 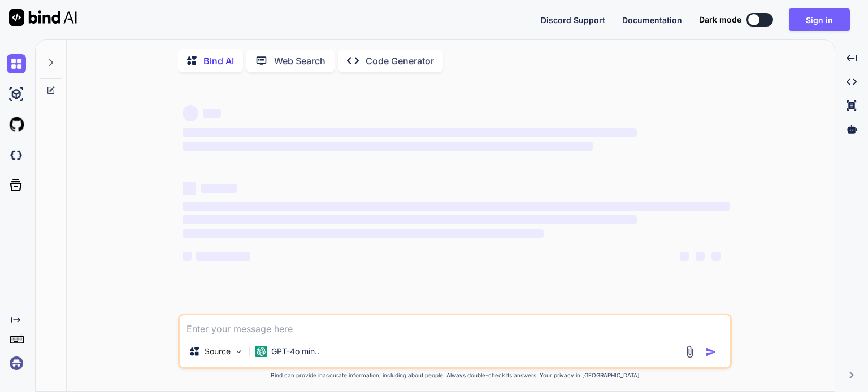 What do you see at coordinates (219, 61) in the screenshot?
I see `p: Bind AI` at bounding box center [219, 61].